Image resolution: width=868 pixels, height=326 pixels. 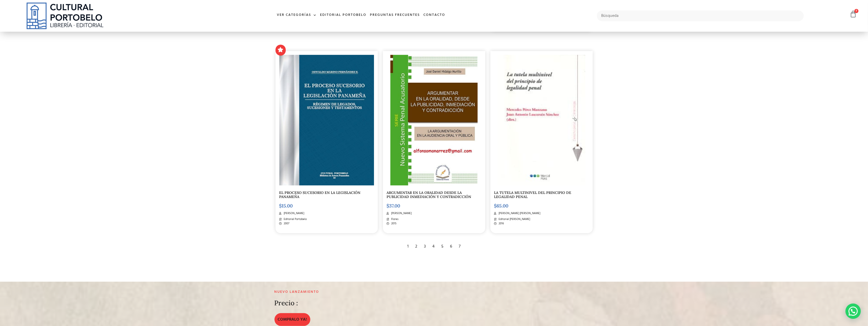 I want to click on img: ARGUMENTAR_EN_LA_ORALIDAD_DESDE_LA_PUBLICIDAD_INMEDIACION_Y_CONTRADICCION-2.jpg, so click(x=434, y=120).